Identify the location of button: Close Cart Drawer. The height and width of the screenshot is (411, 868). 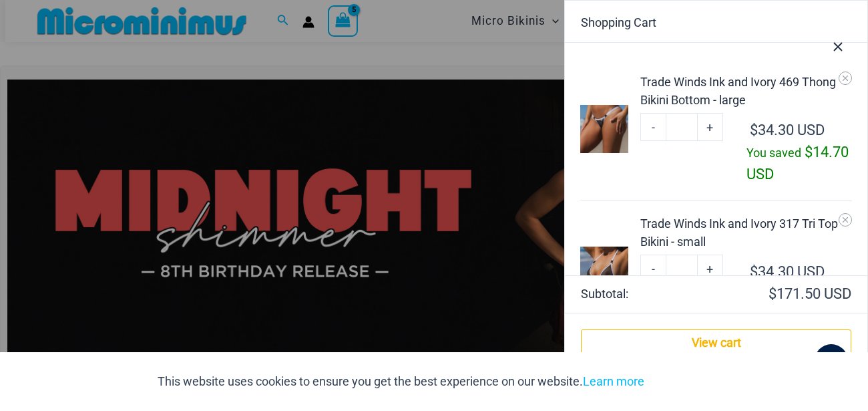
(838, 44).